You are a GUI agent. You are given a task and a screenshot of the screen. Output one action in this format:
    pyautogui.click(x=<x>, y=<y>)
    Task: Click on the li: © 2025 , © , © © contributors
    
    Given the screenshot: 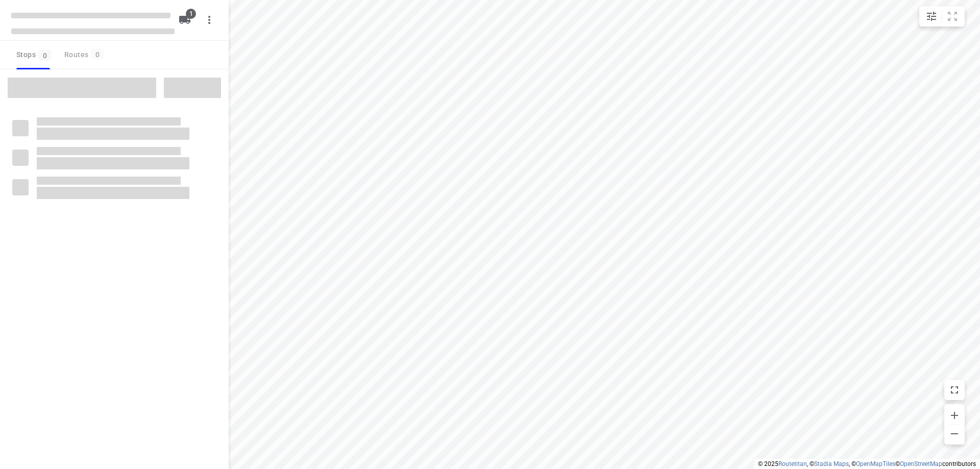 What is the action you would take?
    pyautogui.click(x=867, y=464)
    